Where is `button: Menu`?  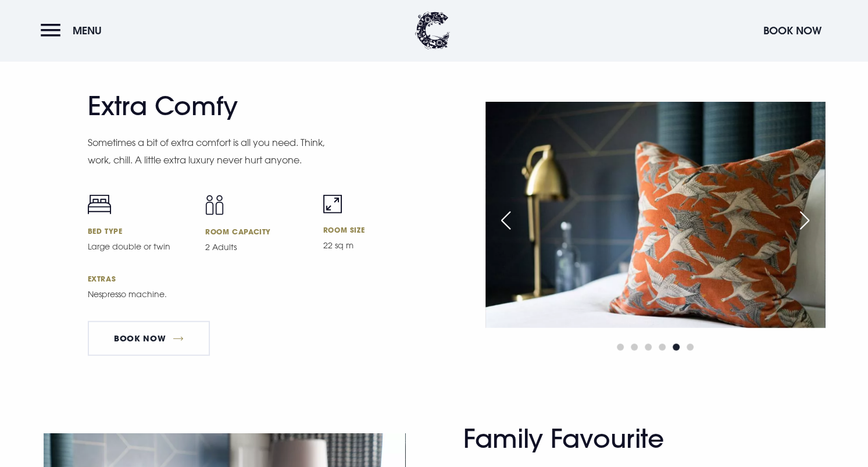
button: Menu is located at coordinates (74, 30).